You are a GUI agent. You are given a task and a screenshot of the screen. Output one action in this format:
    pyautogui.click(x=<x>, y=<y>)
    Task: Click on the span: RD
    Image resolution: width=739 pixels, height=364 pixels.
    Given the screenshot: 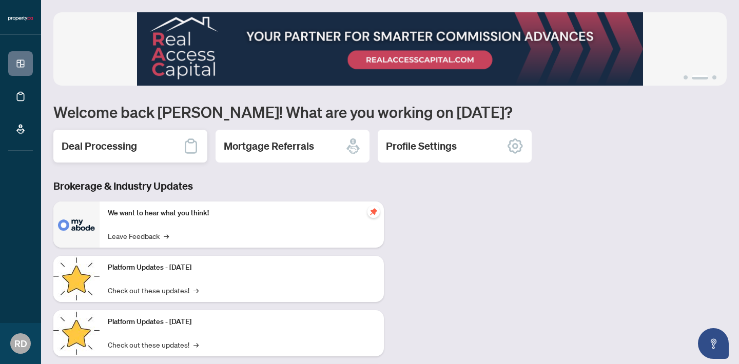 What is the action you would take?
    pyautogui.click(x=21, y=344)
    